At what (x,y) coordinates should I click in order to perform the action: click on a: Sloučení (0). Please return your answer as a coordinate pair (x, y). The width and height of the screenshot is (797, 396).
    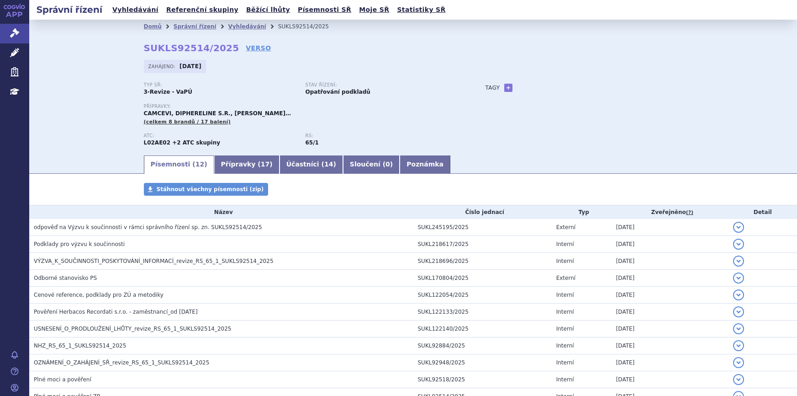
    Looking at the image, I should click on (371, 164).